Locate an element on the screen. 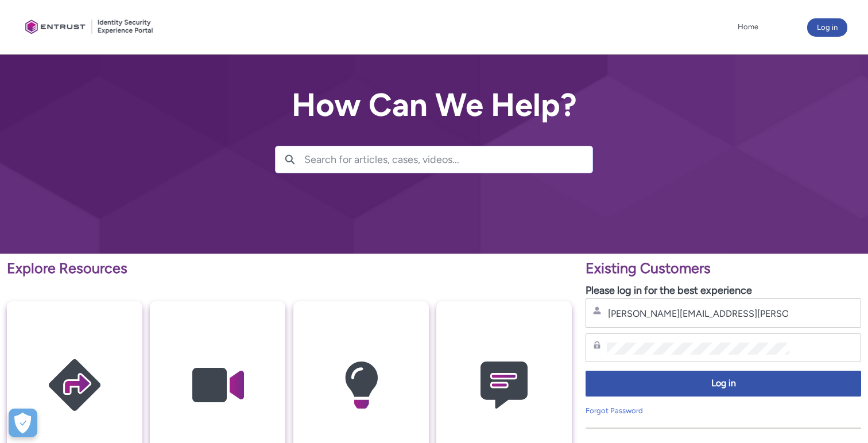 The width and height of the screenshot is (868, 443). h2: How Can We Help? is located at coordinates (434, 105).